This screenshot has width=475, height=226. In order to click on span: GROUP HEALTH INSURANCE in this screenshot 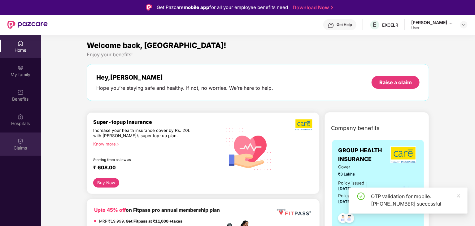, I will do `click(364, 155)`.